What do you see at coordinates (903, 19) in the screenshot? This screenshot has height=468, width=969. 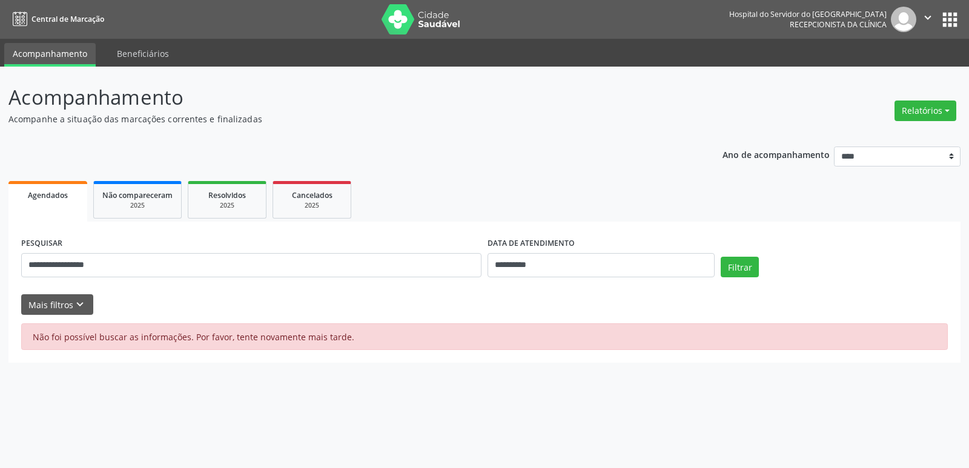 I see `img: img` at bounding box center [903, 19].